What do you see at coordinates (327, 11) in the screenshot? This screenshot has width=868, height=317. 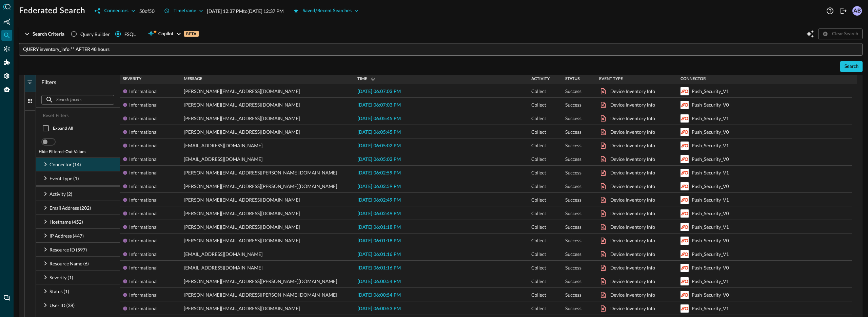 I see `div: Saved/Recent Searches` at bounding box center [327, 11].